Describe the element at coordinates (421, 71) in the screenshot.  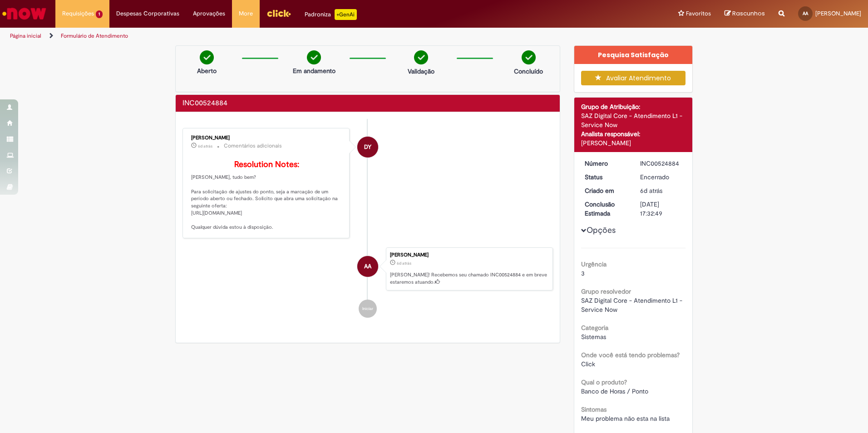
I see `p: Validação` at that location.